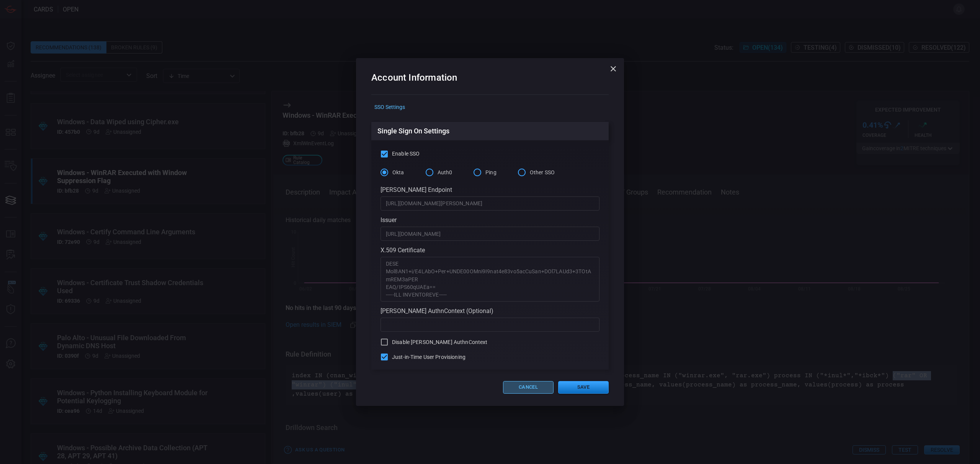 The width and height of the screenshot is (980, 464). I want to click on span: Enable SSO, so click(405, 154).